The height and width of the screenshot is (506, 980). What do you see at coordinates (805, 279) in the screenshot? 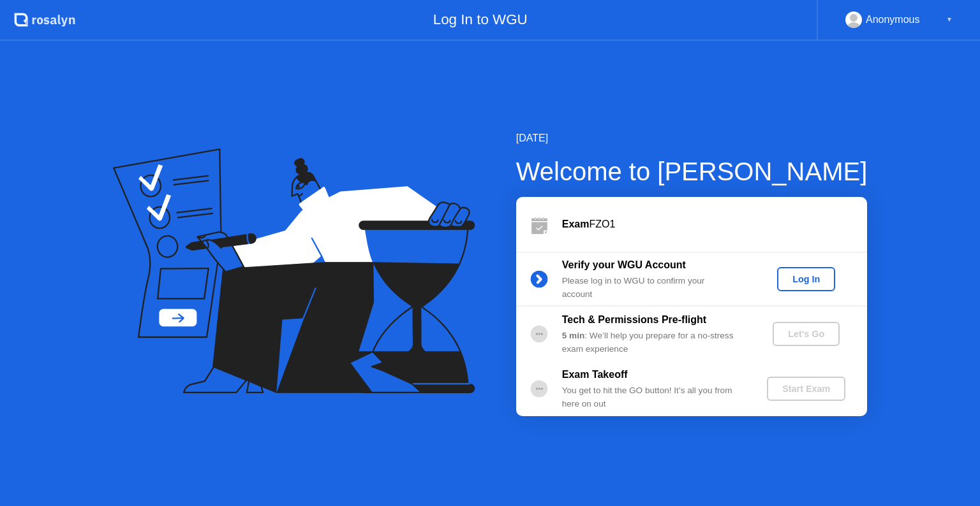
I see `button: Log In` at bounding box center [805, 279].